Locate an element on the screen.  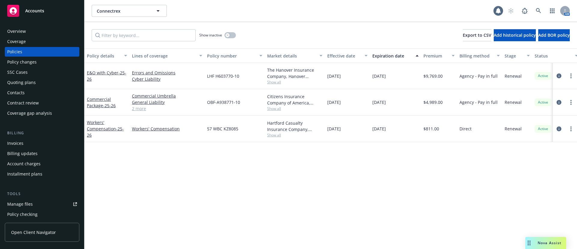
span: $811.00 is located at coordinates (432, 128).